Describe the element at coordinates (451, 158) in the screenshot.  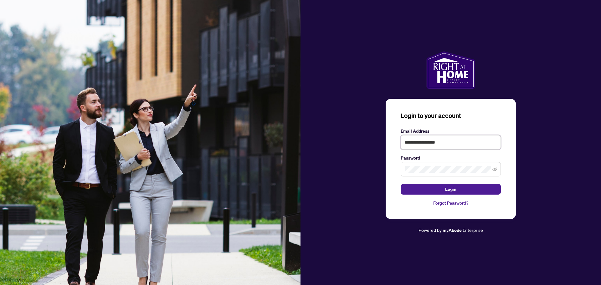
I see `label: Password` at that location.